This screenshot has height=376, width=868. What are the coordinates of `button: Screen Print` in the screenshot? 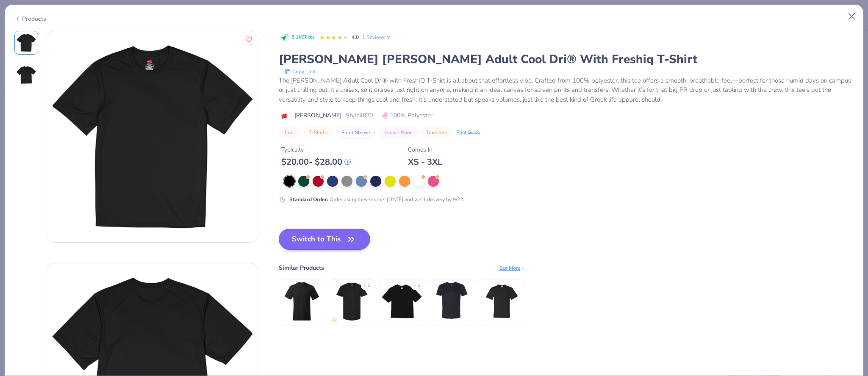 It's located at (398, 133).